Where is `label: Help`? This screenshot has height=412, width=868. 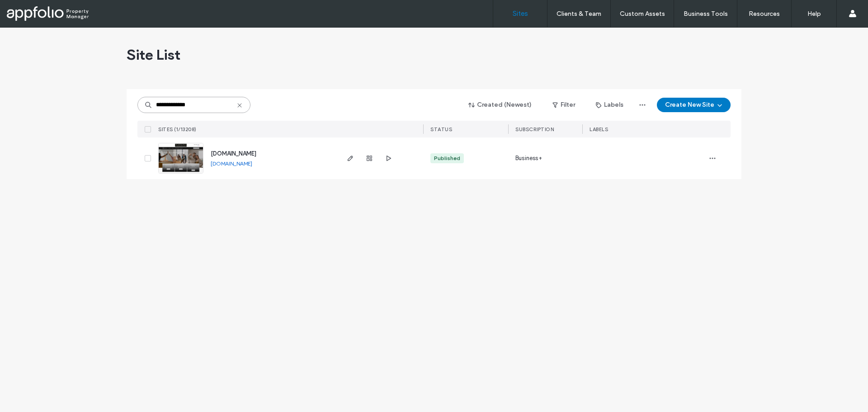 label: Help is located at coordinates (814, 13).